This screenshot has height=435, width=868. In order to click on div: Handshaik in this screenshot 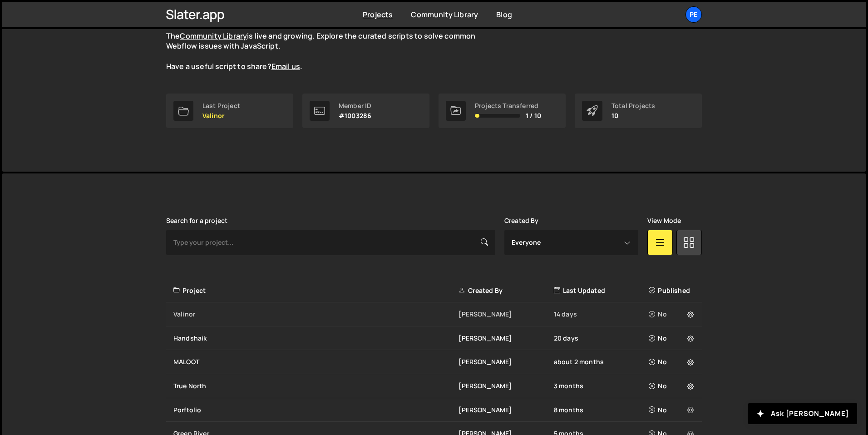, I will do `click(316, 338)`.